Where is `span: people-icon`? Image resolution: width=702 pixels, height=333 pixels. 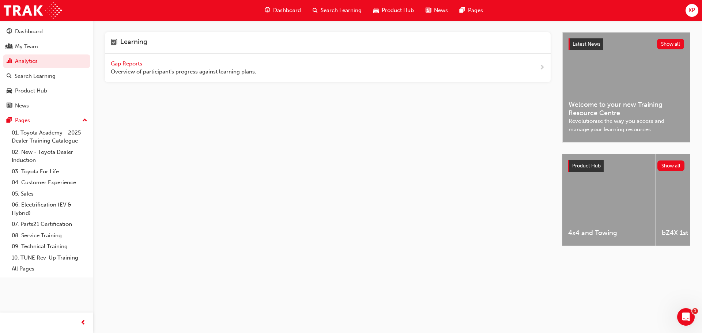
span: people-icon is located at coordinates (9, 47).